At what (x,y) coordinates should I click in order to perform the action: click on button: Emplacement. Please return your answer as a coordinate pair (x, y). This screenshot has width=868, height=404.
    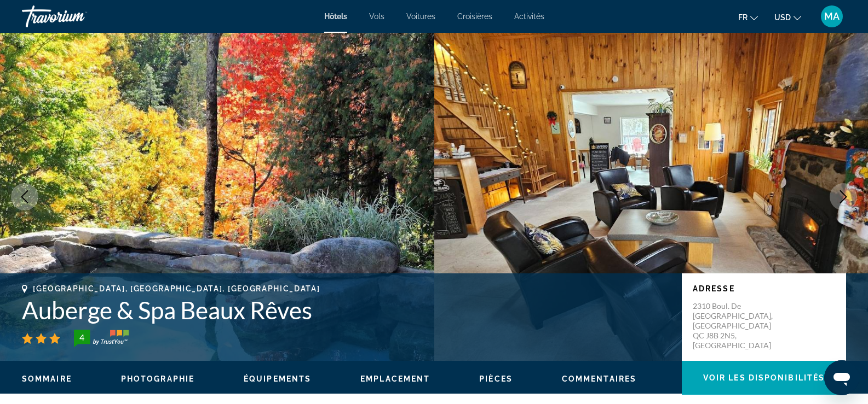
    Looking at the image, I should click on (395, 379).